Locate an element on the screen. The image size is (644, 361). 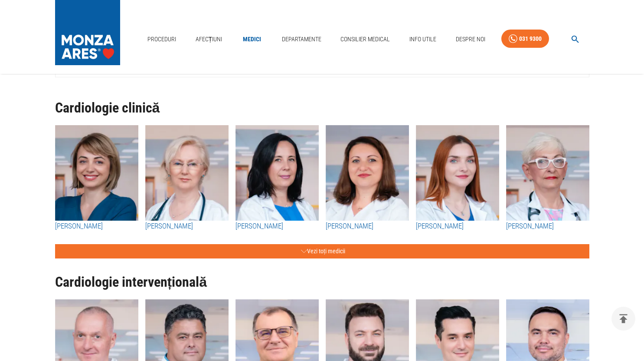
a: Afecțiuni is located at coordinates (209, 39).